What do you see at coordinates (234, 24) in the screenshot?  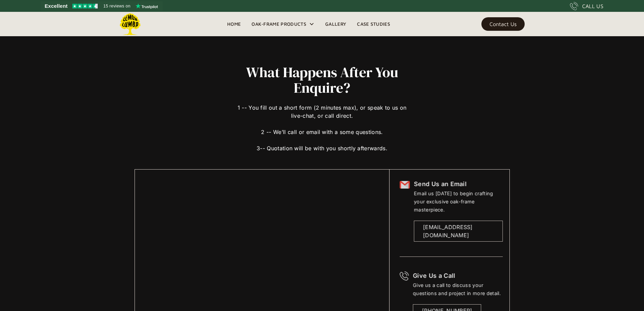 I see `a: Home` at bounding box center [234, 24].